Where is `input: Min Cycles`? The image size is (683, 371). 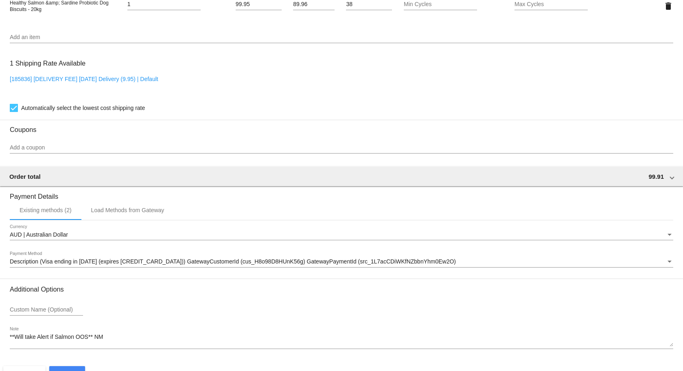
input: Min Cycles is located at coordinates (441, 4).